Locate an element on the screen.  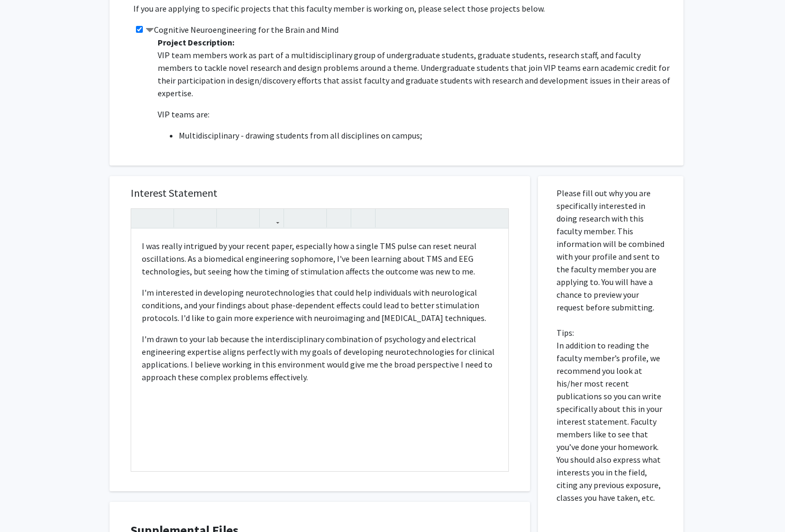
p: VIP team members work as part of a multidisciplinary group of undergraduate students, graduate st... is located at coordinates (415, 74).